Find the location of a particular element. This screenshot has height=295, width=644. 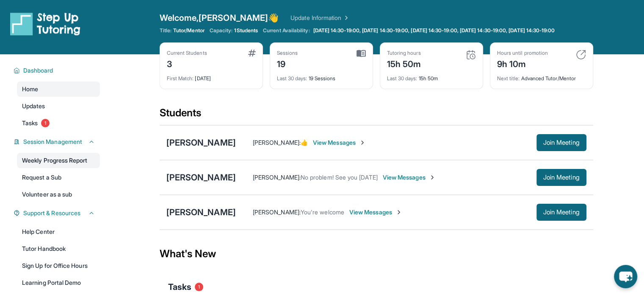

a: Request a Sub is located at coordinates (59, 177).